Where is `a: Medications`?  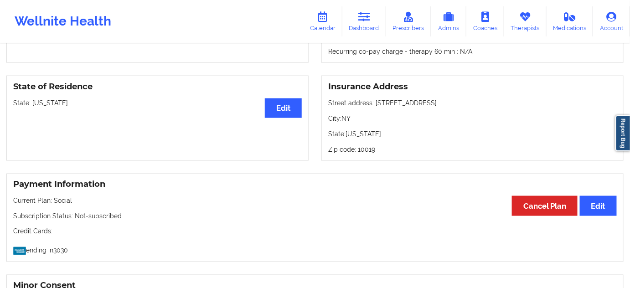 a: Medications is located at coordinates (570, 21).